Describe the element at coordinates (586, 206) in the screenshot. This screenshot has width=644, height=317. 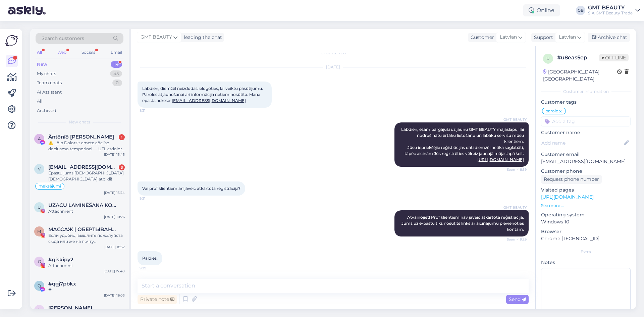
I see `p: See more ...` at that location.